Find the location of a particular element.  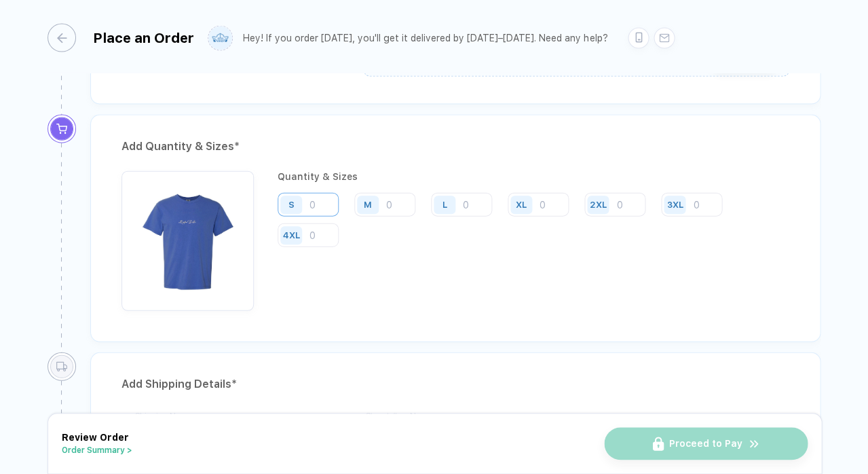

div: 2XL is located at coordinates (598, 205).